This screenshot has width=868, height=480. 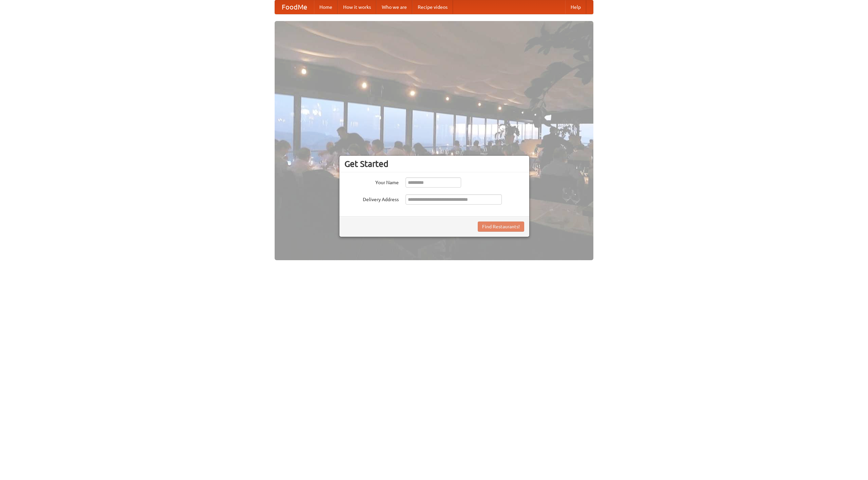 What do you see at coordinates (295, 7) in the screenshot?
I see `a: FoodMe` at bounding box center [295, 7].